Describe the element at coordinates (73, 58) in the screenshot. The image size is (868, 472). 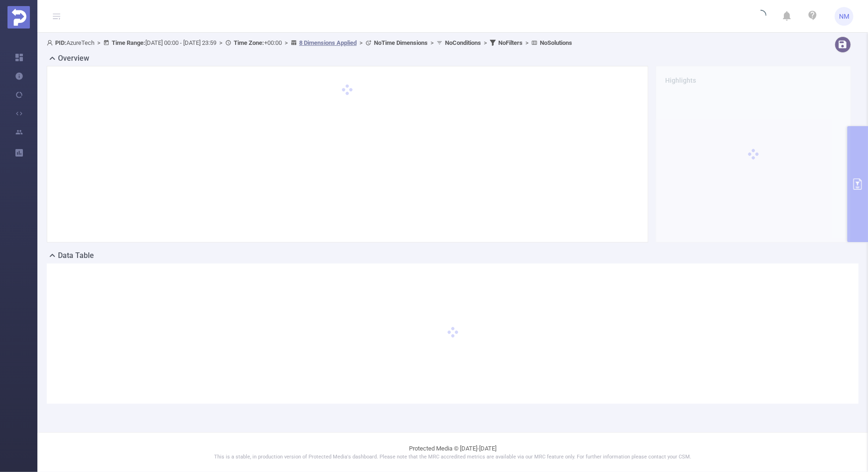
I see `h2: Overview` at that location.